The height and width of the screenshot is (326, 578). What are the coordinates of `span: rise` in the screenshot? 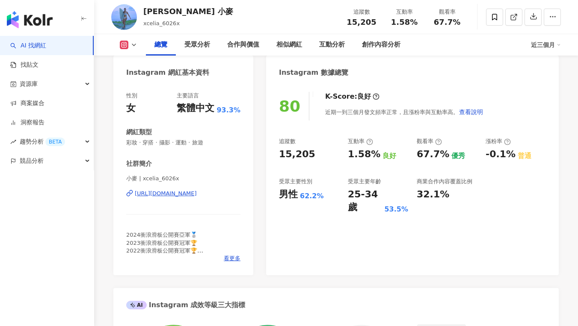 It's located at (13, 142).